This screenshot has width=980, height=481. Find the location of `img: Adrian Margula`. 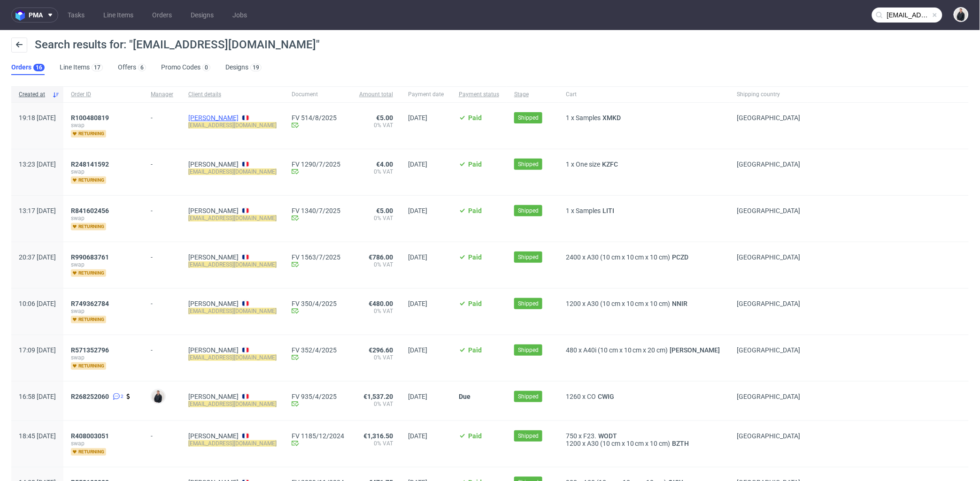

img: Adrian Margula is located at coordinates (961, 15).